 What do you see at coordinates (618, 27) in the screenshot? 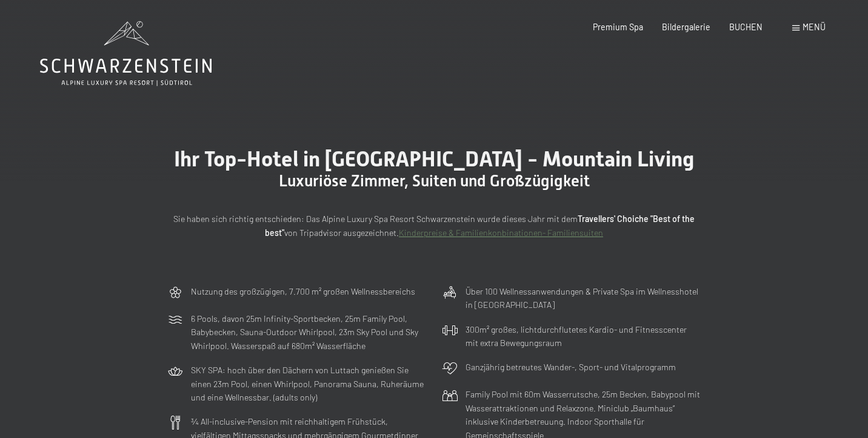
I see `a: Premium Spa` at bounding box center [618, 27].